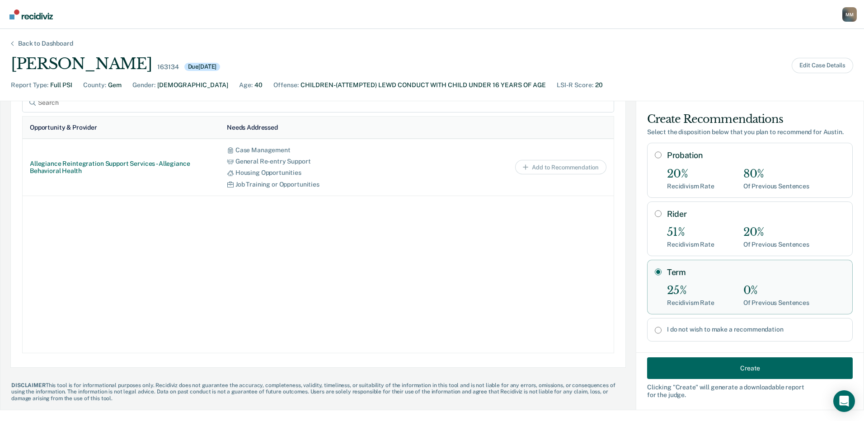 This screenshot has width=864, height=421. I want to click on button: Edit Case Details, so click(822, 66).